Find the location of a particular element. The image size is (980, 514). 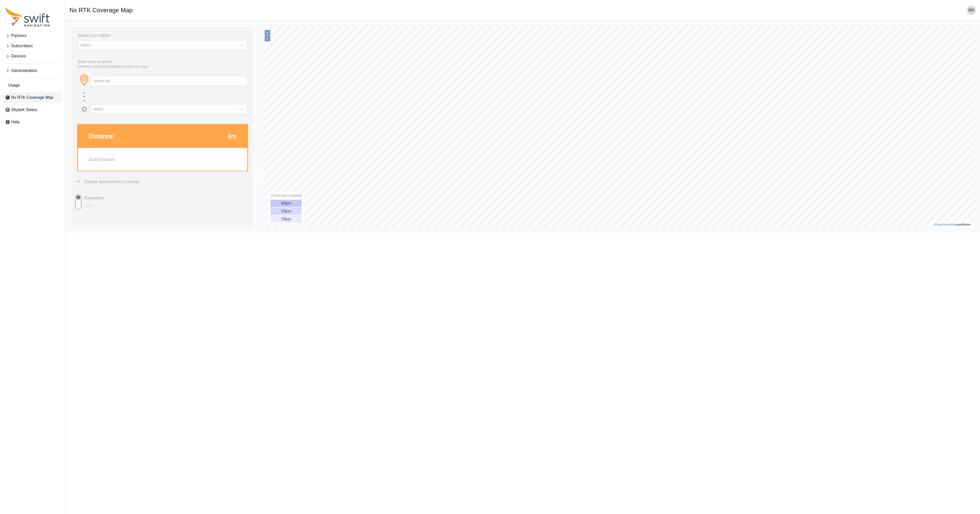

img: user photo is located at coordinates (971, 10).